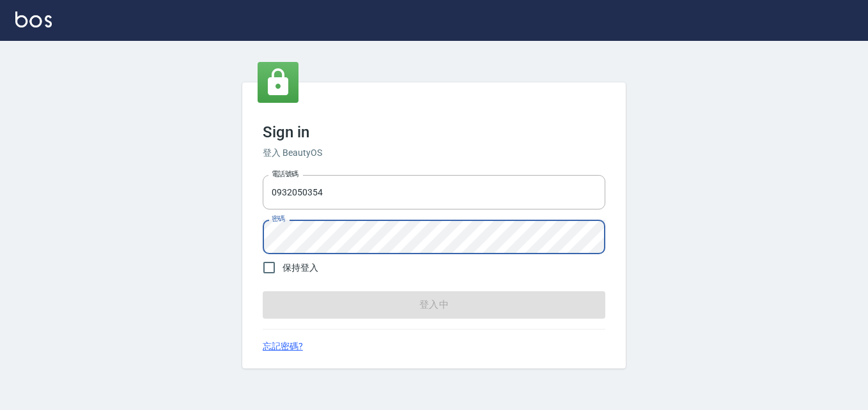 The image size is (868, 410). What do you see at coordinates (282, 346) in the screenshot?
I see `a: 忘記密碼?` at bounding box center [282, 346].